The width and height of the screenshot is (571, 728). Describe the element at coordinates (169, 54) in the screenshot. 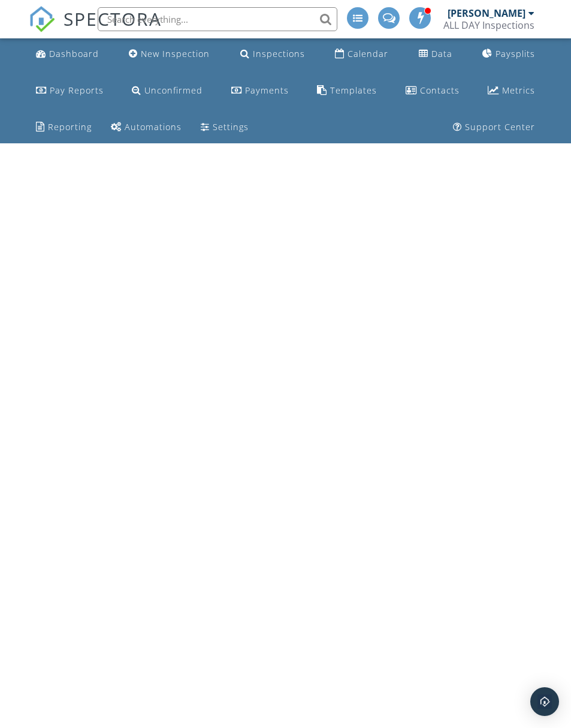

I see `a: New Inspection` at that location.